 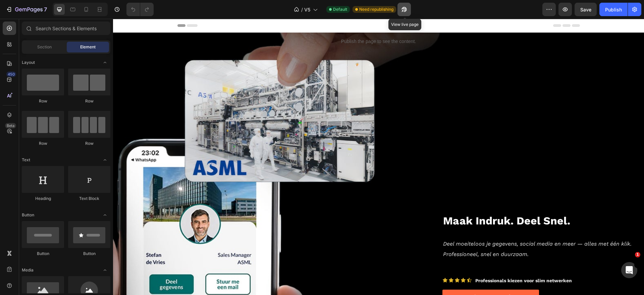 What do you see at coordinates (10, 126) in the screenshot?
I see `div: Beta` at bounding box center [10, 126].